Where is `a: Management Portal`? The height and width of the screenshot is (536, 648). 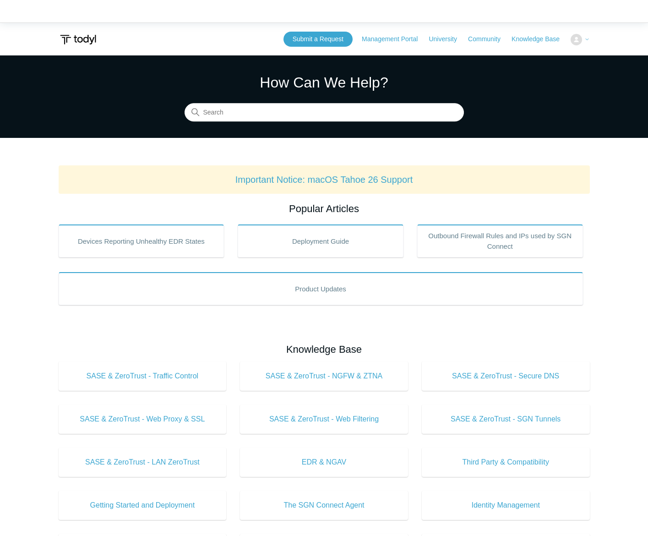
a: Management Portal is located at coordinates (394, 39).